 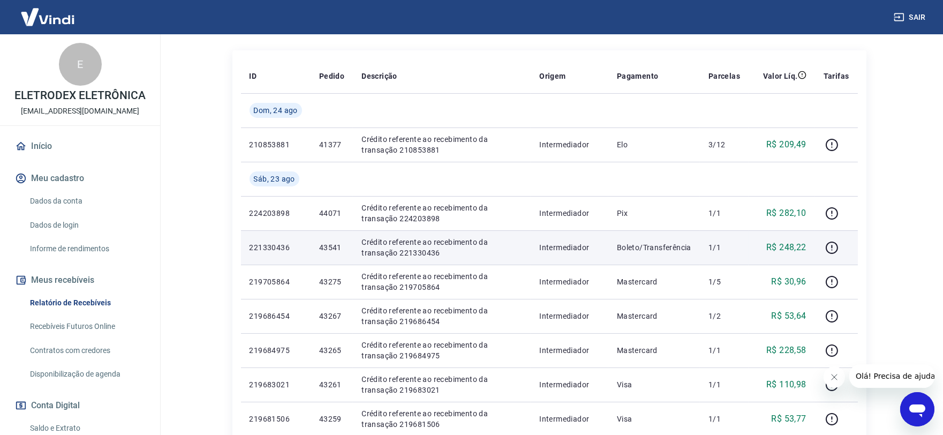 I want to click on p: 210853881, so click(x=276, y=145).